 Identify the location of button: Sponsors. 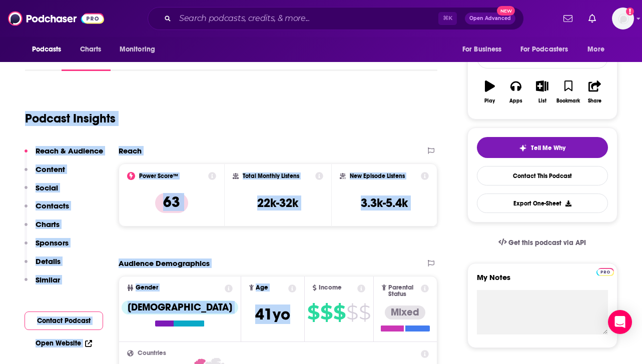
(47, 247).